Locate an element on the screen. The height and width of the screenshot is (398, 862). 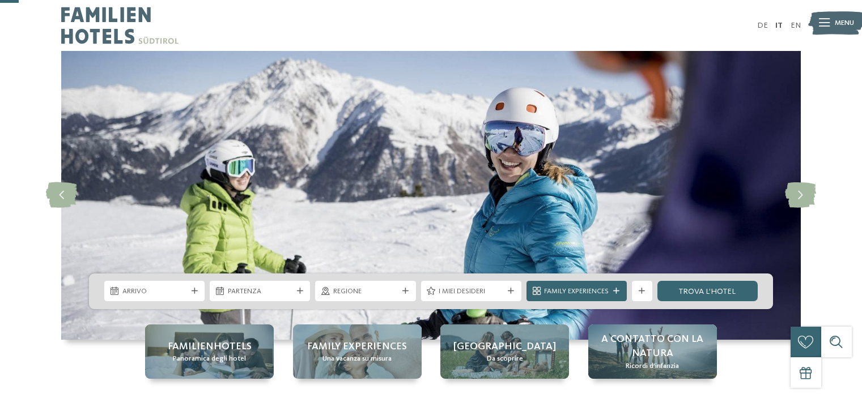
span: Family experiences is located at coordinates (357, 347).